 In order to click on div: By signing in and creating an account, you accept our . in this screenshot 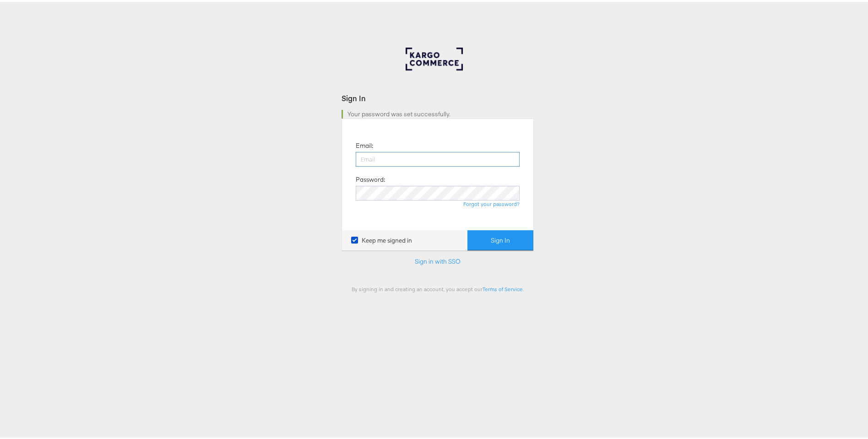, I will do `click(438, 287)`.